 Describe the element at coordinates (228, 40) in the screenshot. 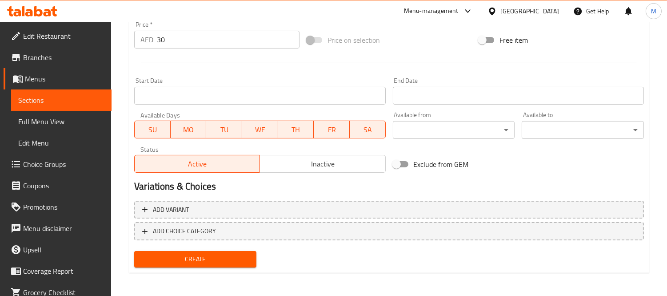

I see `input: Please enter price` at that location.